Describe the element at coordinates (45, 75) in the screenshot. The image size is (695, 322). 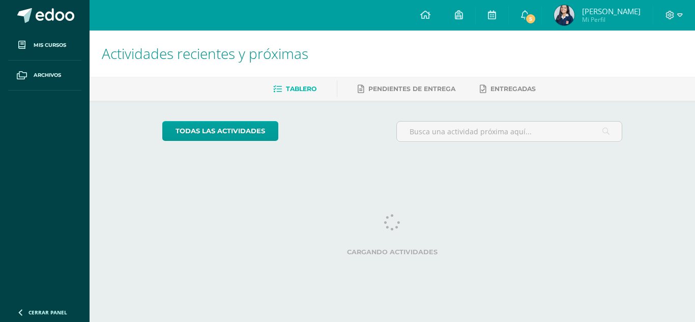
I see `a: Archivos` at that location.